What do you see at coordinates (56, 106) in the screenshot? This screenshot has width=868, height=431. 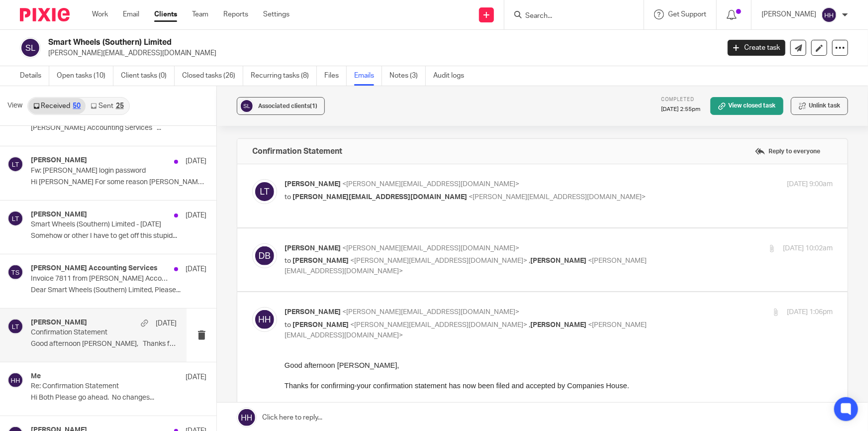 I see `a: Received50` at bounding box center [56, 106].